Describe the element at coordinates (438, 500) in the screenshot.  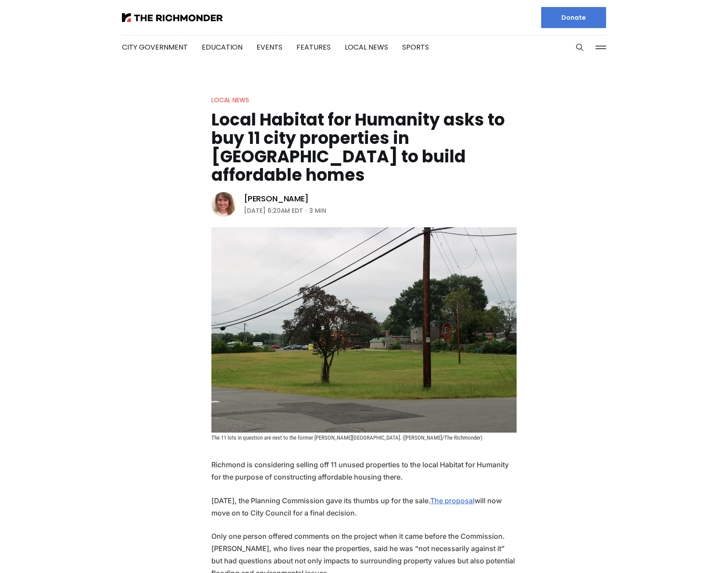
I see `u: The proposal` at that location.